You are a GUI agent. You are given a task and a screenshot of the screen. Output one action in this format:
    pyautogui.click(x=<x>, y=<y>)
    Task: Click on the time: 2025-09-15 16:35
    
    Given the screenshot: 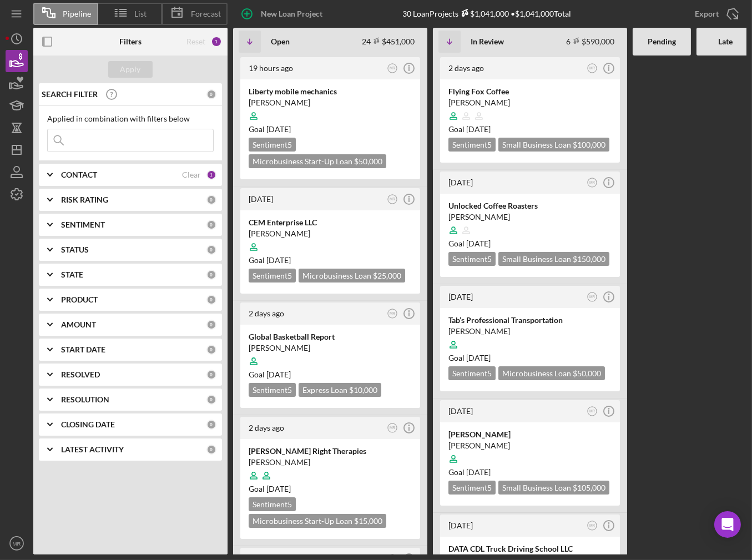 What is the action you would take?
    pyautogui.click(x=461, y=182)
    